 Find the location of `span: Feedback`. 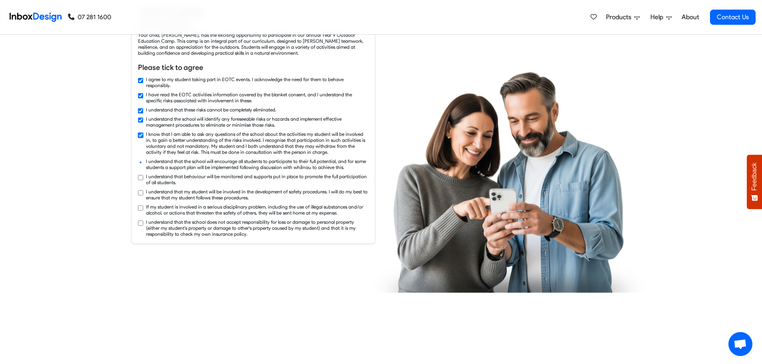

span: Feedback is located at coordinates (754, 177).